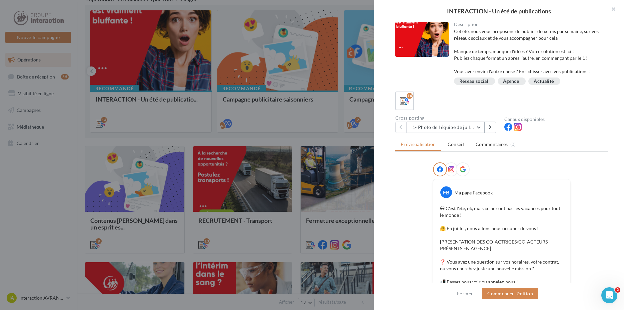 This screenshot has height=310, width=624. What do you see at coordinates (446, 127) in the screenshot?
I see `button: 1- Photo de l'équipe de juillet` at bounding box center [446, 127].